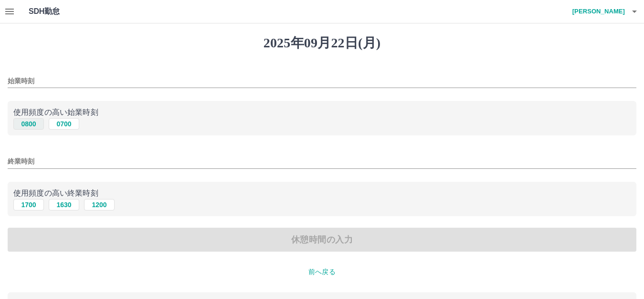 The width and height of the screenshot is (644, 299). Describe the element at coordinates (322, 43) in the screenshot. I see `h1: 2025年09月22日(月)` at that location.